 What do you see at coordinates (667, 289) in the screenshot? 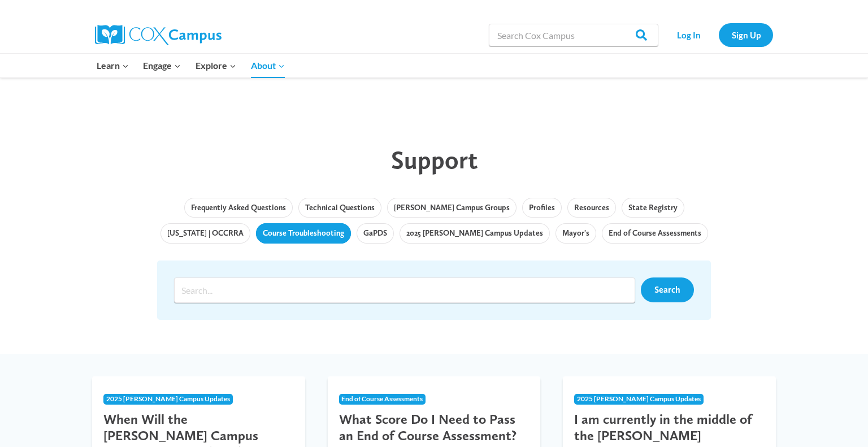
I see `span: Search` at bounding box center [667, 289].